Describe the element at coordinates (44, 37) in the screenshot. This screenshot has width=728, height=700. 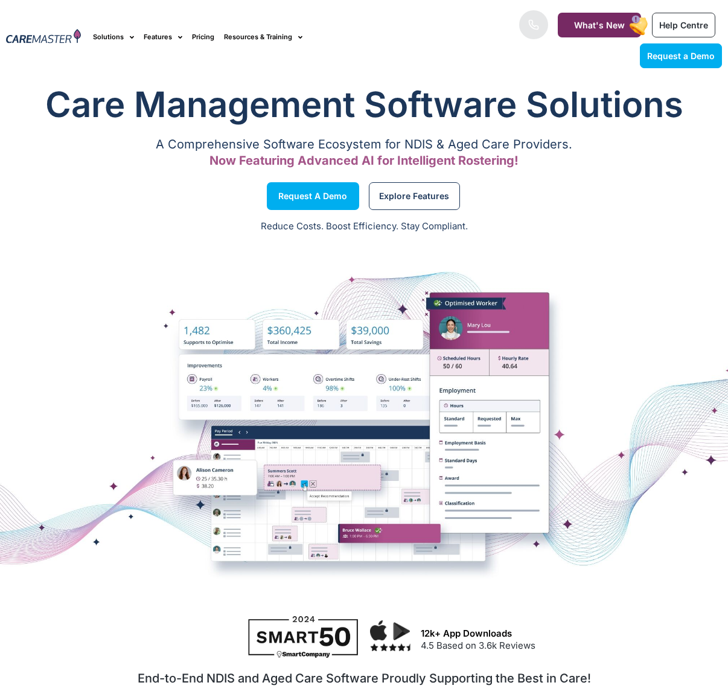
I see `img: CareMaster Logo` at that location.